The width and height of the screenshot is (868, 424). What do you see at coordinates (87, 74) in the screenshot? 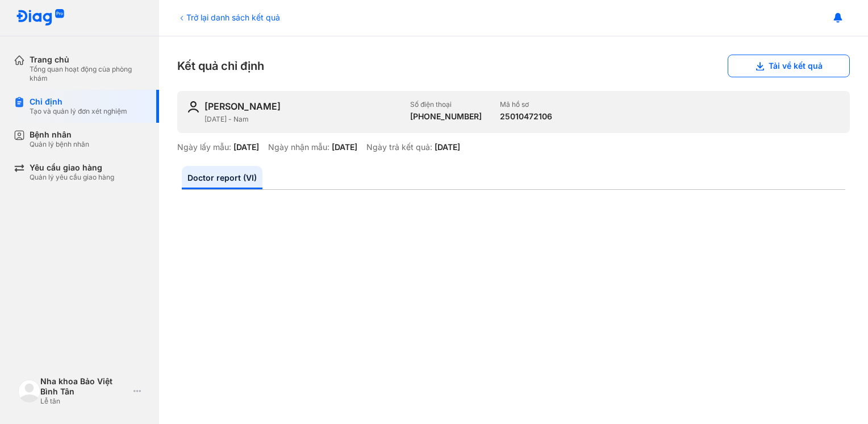
I see `div: Tổng quan hoạt động của phòng khám` at bounding box center [87, 74].